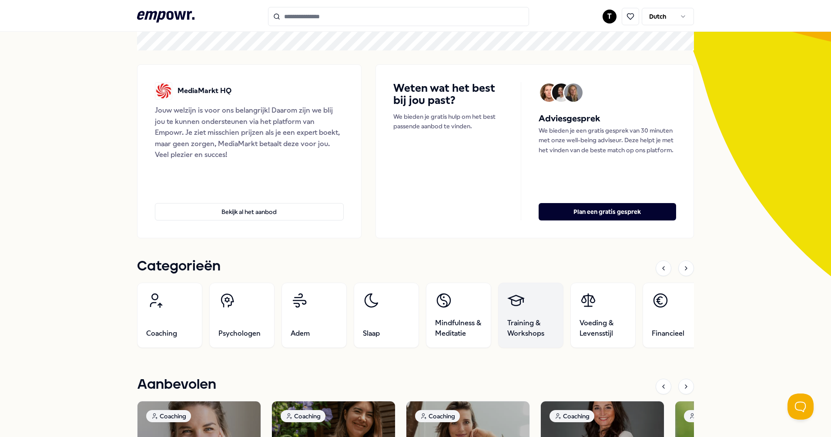 This screenshot has height=437, width=831. What do you see at coordinates (239, 334) in the screenshot?
I see `span: Psychologen` at bounding box center [239, 334].